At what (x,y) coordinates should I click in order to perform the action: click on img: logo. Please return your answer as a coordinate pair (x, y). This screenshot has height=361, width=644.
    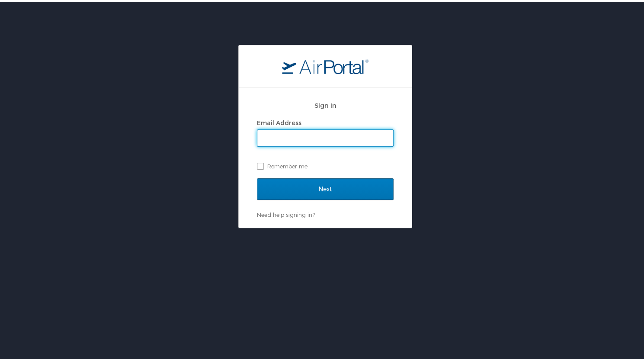
    Looking at the image, I should click on (325, 65).